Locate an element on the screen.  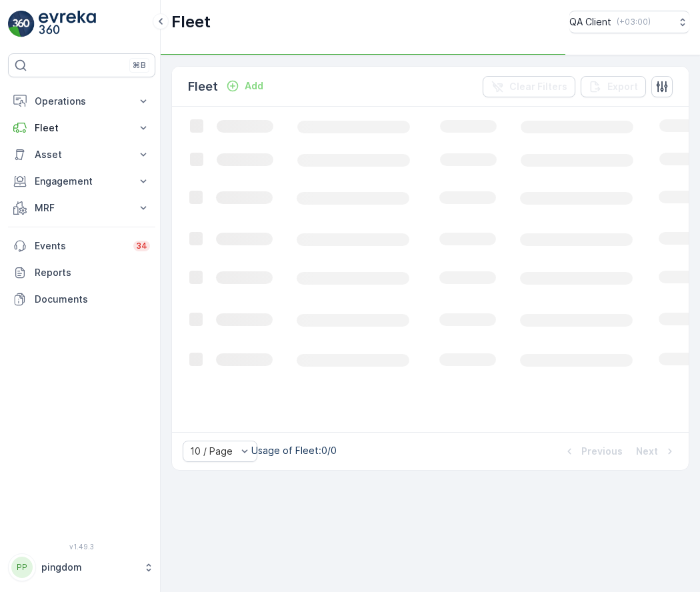
button: Next is located at coordinates (656, 451).